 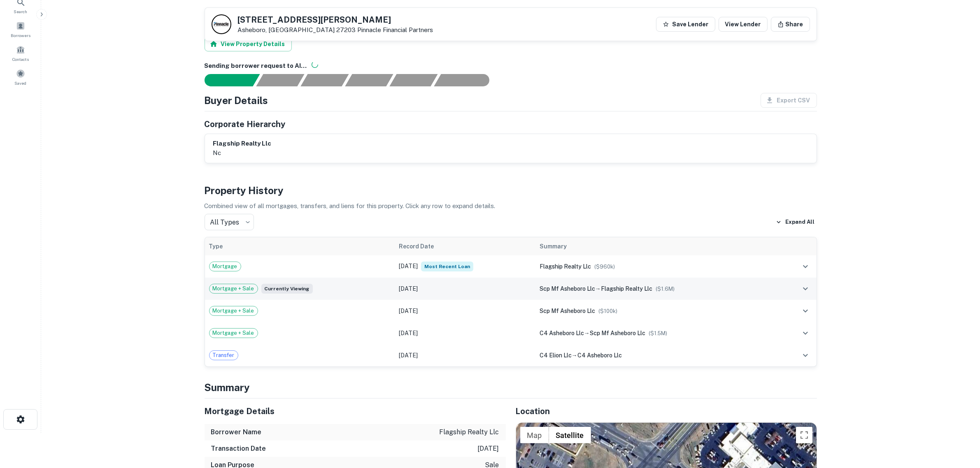 I want to click on span: Borrowers, so click(x=21, y=35).